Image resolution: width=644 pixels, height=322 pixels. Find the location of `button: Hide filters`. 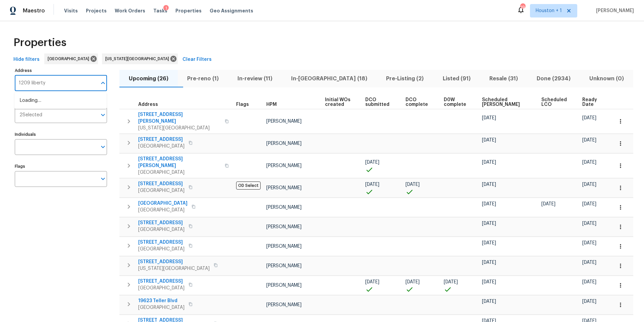

button: Hide filters is located at coordinates (26, 59).